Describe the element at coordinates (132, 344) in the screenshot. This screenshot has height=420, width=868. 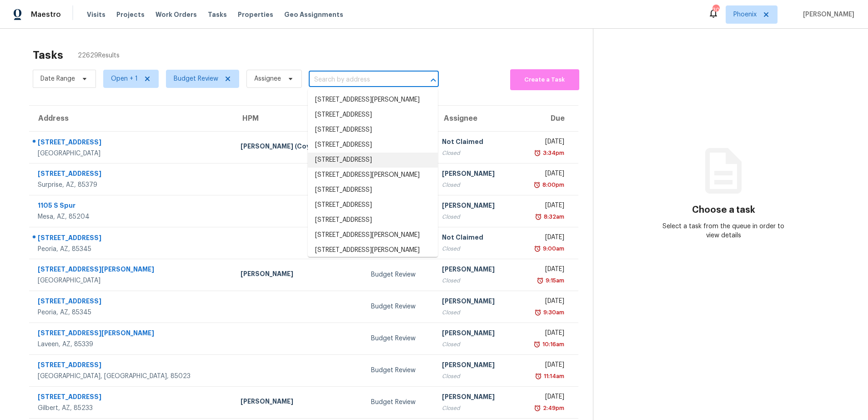
I see `div: Laveen, AZ, 85339` at that location.